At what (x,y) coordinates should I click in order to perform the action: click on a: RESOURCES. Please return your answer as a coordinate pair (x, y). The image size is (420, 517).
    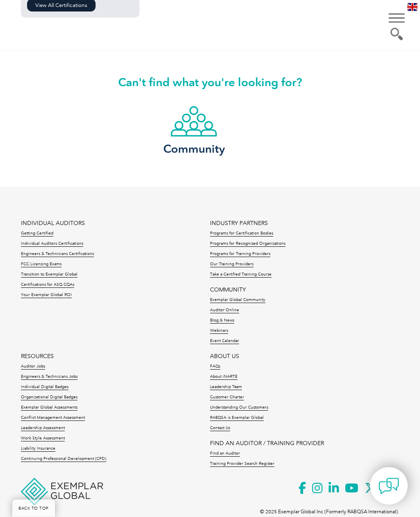
    Looking at the image, I should click on (37, 356).